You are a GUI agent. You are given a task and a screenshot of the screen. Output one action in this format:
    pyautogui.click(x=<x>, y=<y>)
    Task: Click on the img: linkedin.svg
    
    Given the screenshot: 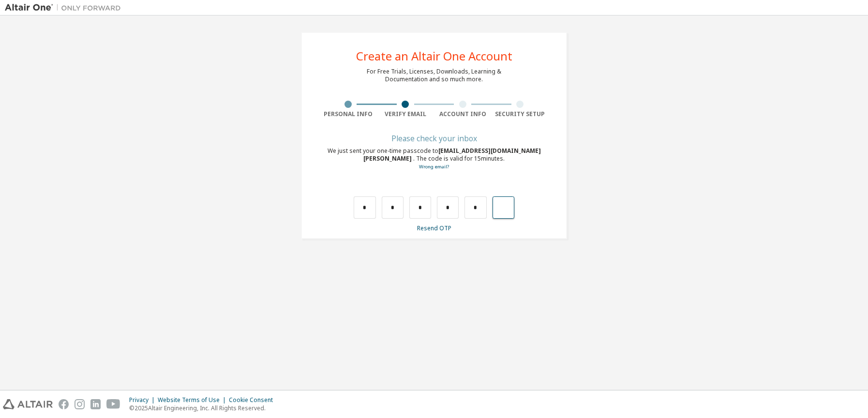 What is the action you would take?
    pyautogui.click(x=96, y=404)
    